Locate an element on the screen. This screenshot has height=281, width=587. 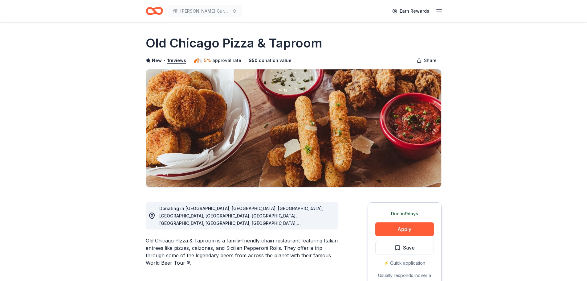
span: $ 50 is located at coordinates (253, 60).